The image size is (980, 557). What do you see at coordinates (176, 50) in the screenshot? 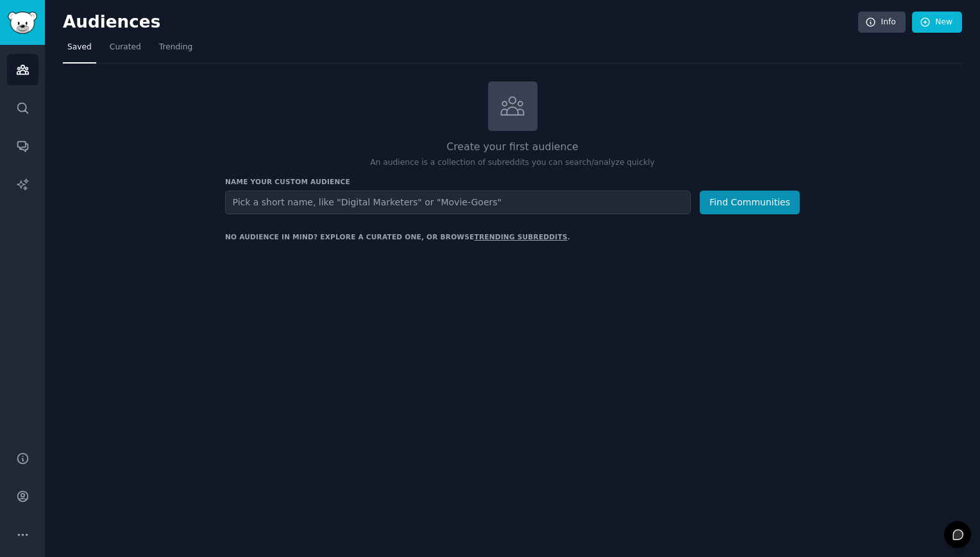
I see `a: Trending` at bounding box center [176, 50].